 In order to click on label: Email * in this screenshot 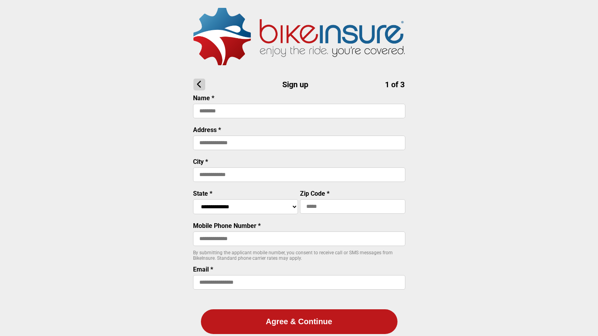, I will do `click(203, 269)`.